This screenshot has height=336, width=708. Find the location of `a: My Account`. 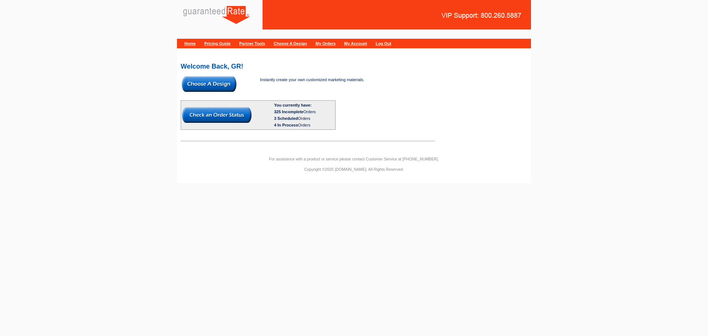

a: My Account is located at coordinates (356, 44).